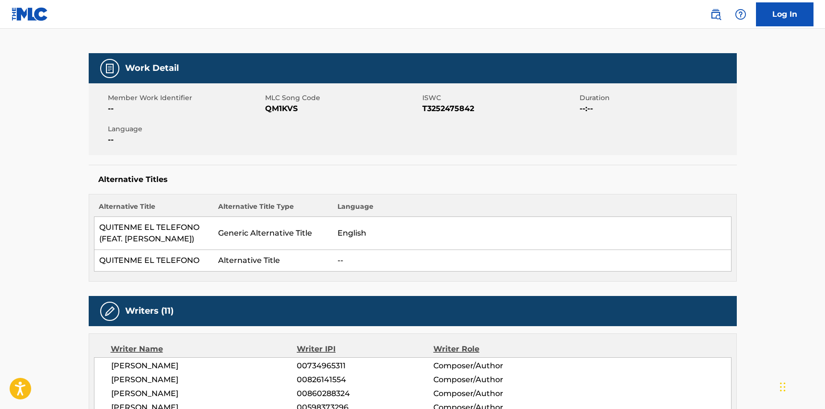  What do you see at coordinates (204, 349) in the screenshot?
I see `div: Writer Name` at bounding box center [204, 349].